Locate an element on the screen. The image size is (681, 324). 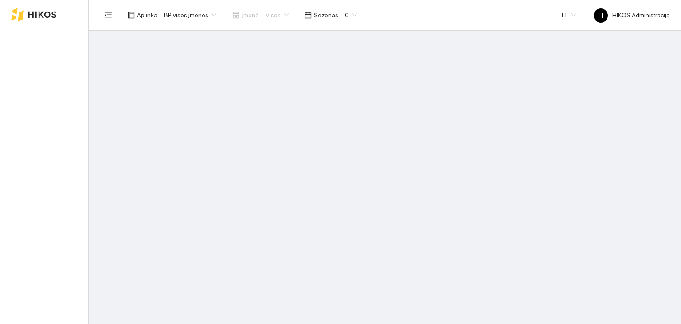
button: menu-fold is located at coordinates (108, 15).